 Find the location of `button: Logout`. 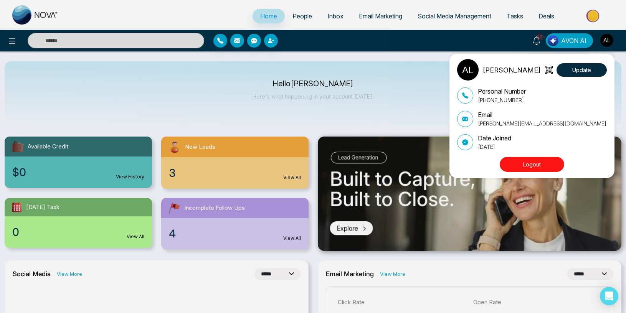

button: Logout is located at coordinates (532, 164).